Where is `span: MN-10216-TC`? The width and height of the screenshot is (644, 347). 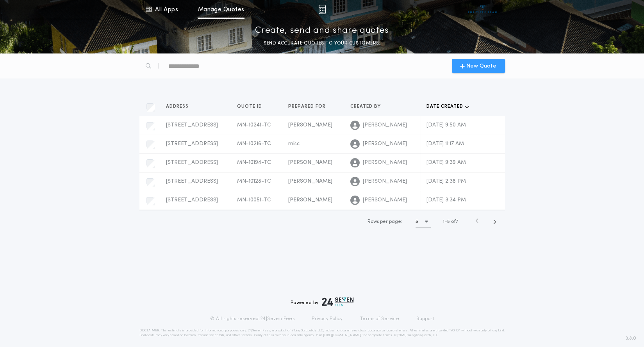
span: MN-10216-TC is located at coordinates (254, 144).